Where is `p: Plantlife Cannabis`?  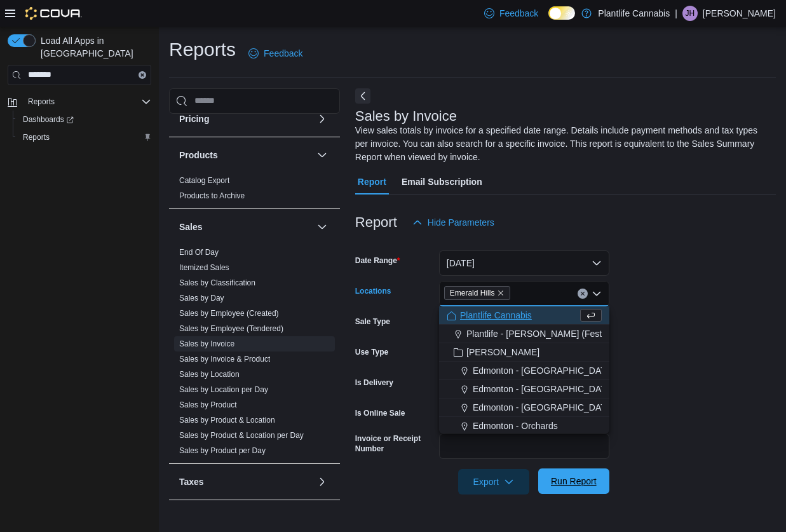
p: Plantlife Cannabis is located at coordinates (634, 14).